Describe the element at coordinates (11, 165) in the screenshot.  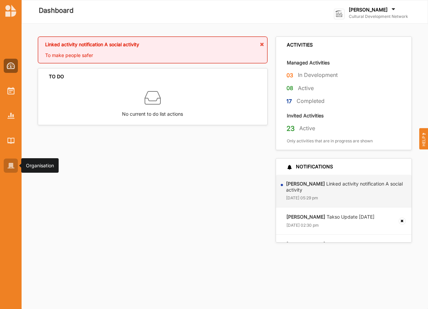
I see `img: Organisation` at that location.